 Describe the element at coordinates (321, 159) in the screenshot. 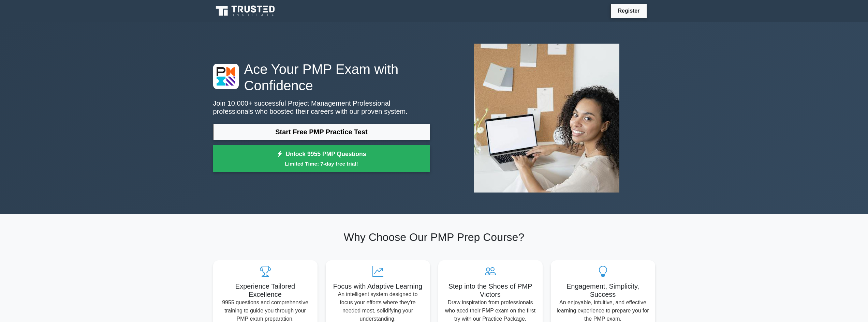

I see `a: Unlock 9955 PMP QuestionsLimited Time: 7-day free trial!` at that location.